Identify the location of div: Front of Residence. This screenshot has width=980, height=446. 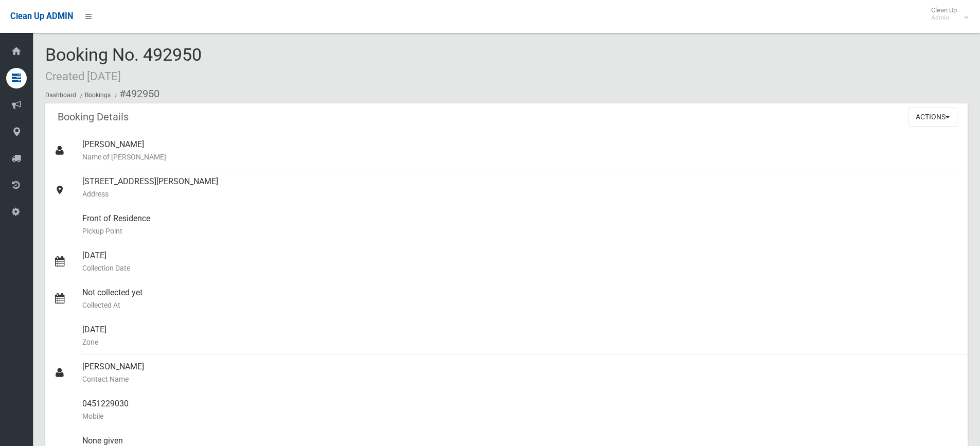
(521, 225).